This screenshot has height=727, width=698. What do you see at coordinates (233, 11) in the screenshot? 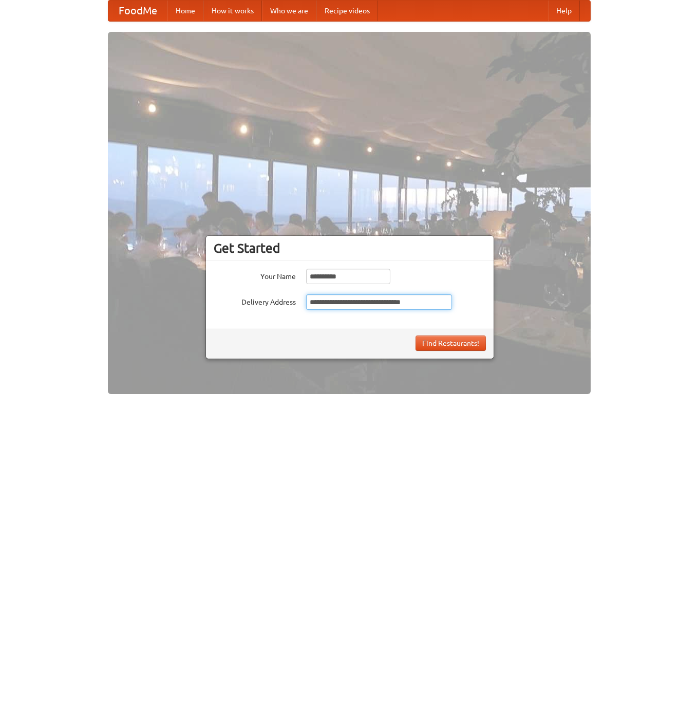
I see `a: How it works` at bounding box center [233, 11].